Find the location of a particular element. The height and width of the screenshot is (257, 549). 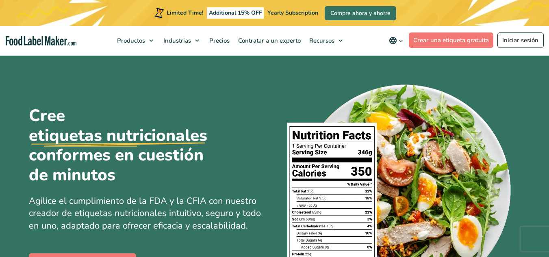

span: Precios is located at coordinates (219, 41).